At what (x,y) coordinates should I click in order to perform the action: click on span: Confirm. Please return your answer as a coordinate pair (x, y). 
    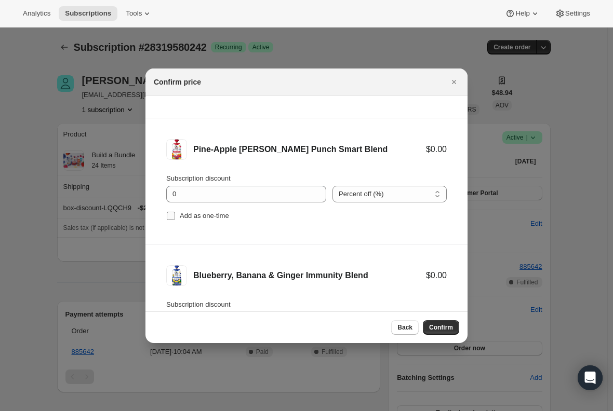
    Looking at the image, I should click on (441, 328).